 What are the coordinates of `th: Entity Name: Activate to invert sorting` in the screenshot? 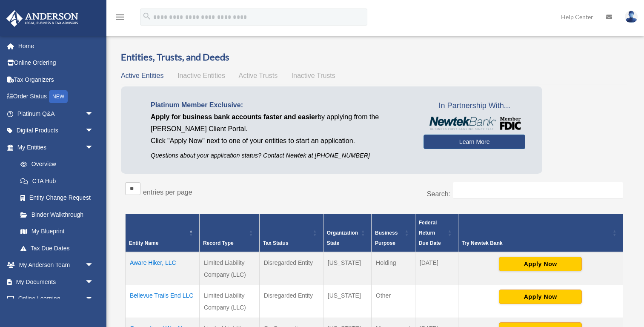 It's located at (162, 233).